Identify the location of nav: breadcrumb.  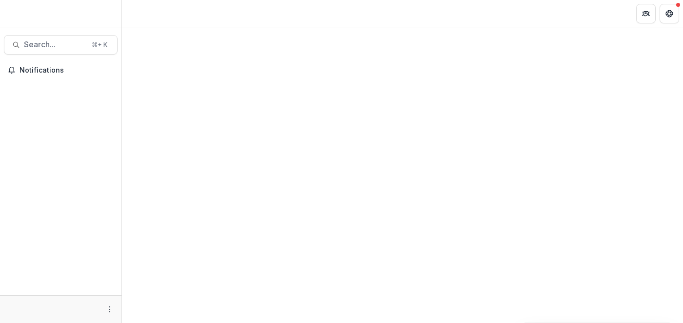
(146, 13).